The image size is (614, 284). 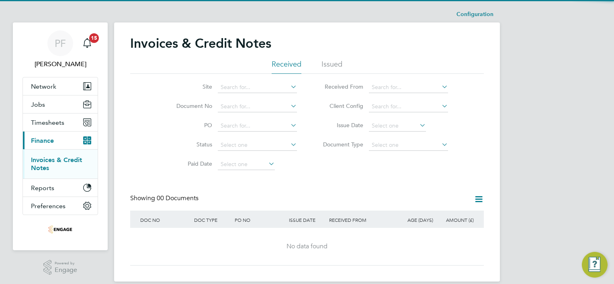 What do you see at coordinates (60, 104) in the screenshot?
I see `button: Jobs` at bounding box center [60, 104].